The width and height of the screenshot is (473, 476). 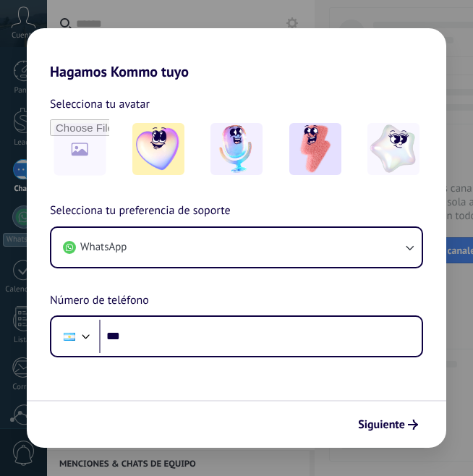 What do you see at coordinates (387, 425) in the screenshot?
I see `button: Siguiente` at bounding box center [387, 425].